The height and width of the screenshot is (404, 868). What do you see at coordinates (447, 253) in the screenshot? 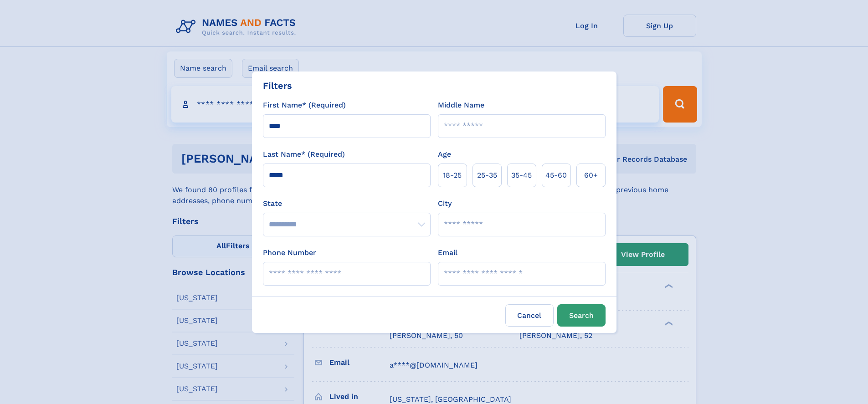
I see `label: Email` at bounding box center [447, 253].